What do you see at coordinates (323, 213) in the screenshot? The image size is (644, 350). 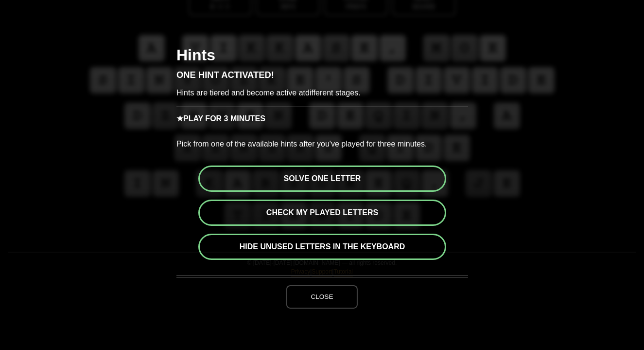 I see `button: Check my played letters` at bounding box center [323, 213].